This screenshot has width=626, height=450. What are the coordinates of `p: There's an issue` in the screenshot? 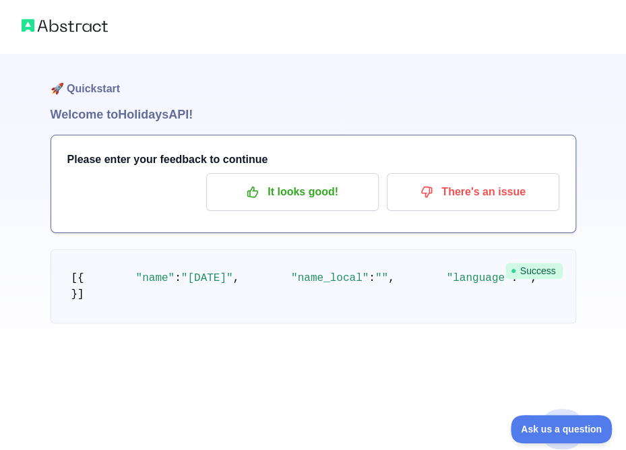 It's located at (473, 192).